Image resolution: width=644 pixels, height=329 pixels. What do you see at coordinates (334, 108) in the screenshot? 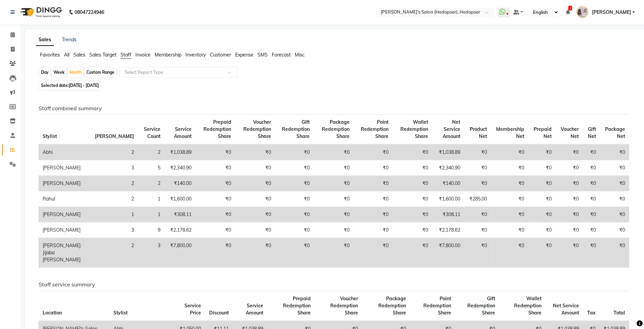
I see `h6: Staff combined summary` at bounding box center [334, 108].